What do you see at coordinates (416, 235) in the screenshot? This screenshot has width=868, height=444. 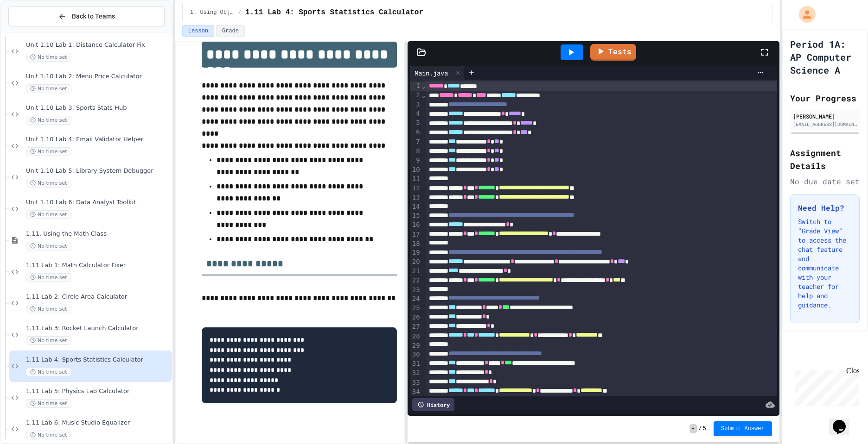 I see `div: 17` at bounding box center [416, 235].